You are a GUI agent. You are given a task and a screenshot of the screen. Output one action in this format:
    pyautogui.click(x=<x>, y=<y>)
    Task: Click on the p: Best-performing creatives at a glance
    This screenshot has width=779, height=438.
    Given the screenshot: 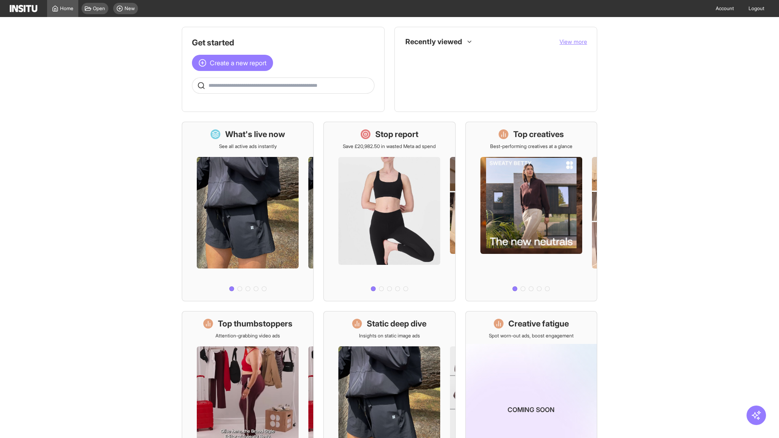 What is the action you would take?
    pyautogui.click(x=531, y=146)
    